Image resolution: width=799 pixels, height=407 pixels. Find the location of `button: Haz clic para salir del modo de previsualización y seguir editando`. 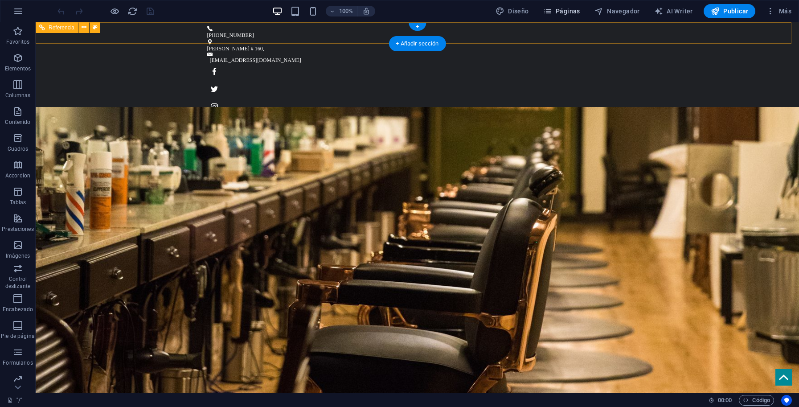

button: Haz clic para salir del modo de previsualización y seguir editando is located at coordinates (114, 11).